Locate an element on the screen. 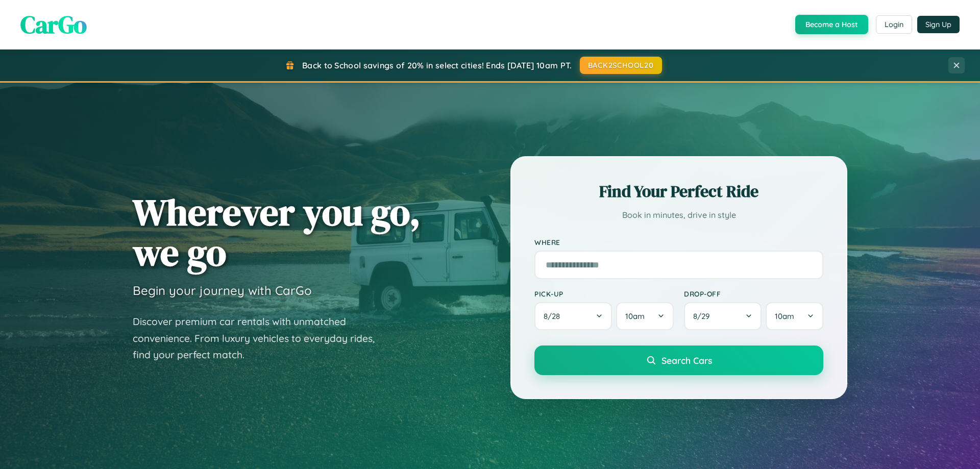  h2: Find Your Perfect Ride is located at coordinates (679, 192).